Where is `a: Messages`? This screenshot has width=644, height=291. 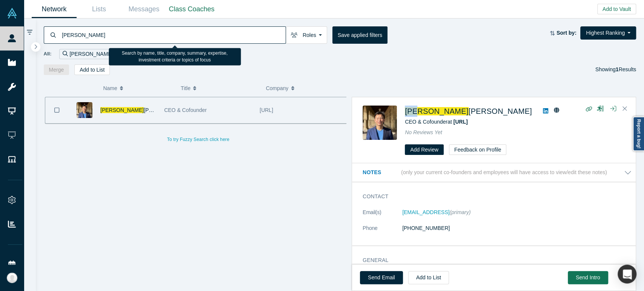
a: Messages is located at coordinates (144, 9).